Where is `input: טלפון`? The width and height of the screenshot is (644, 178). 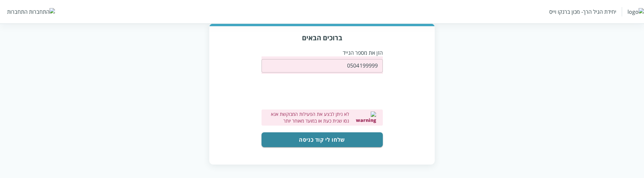 input: טלפון is located at coordinates (322, 66).